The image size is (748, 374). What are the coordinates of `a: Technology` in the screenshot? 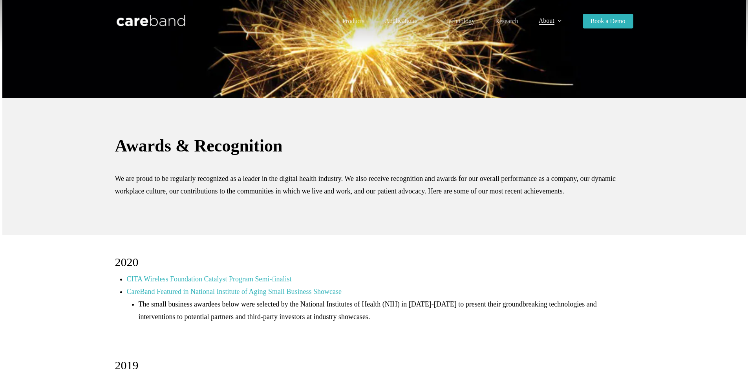 It's located at (460, 21).